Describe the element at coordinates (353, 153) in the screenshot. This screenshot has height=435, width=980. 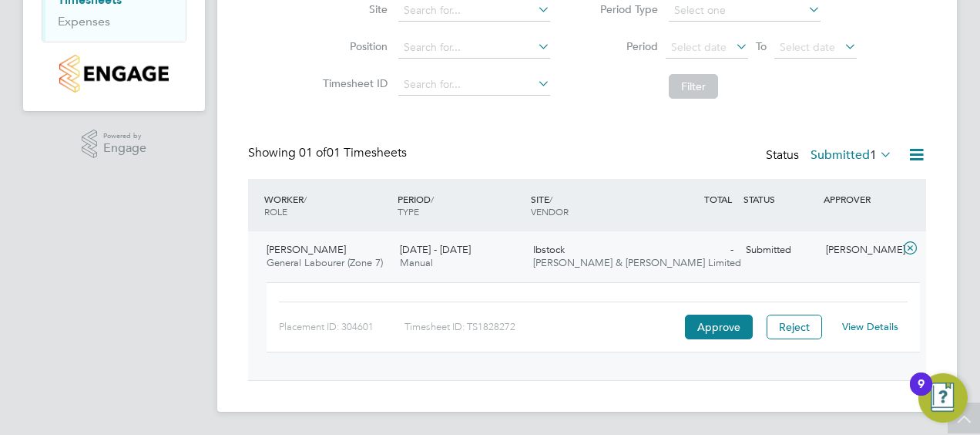
I see `span: 01 Timesheets` at that location.